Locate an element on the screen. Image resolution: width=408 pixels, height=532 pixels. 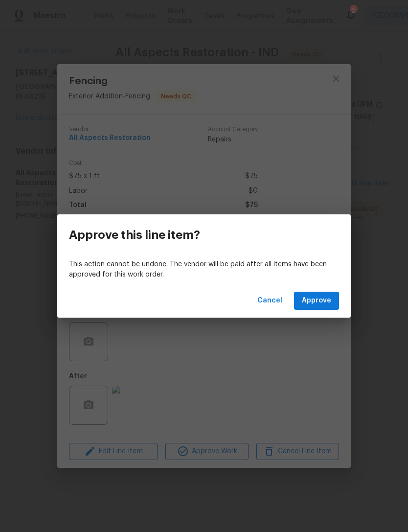
span: Cancel is located at coordinates (269, 300).